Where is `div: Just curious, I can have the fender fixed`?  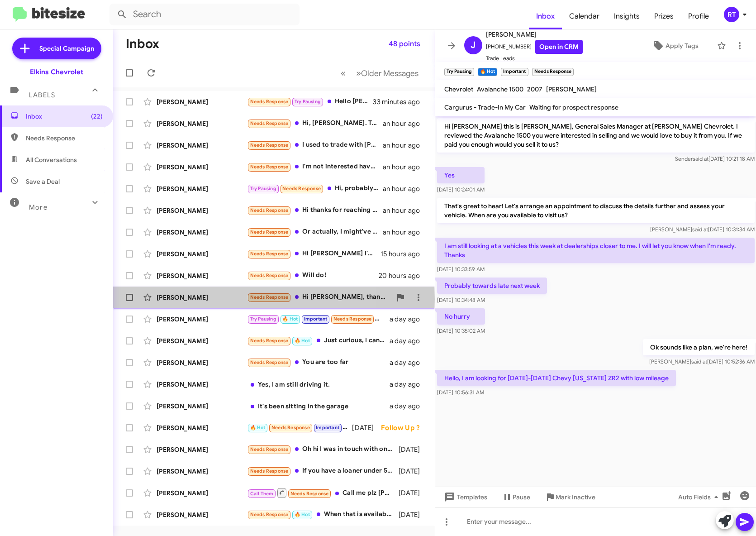
div: Just curious, I can have the fender fixed is located at coordinates (319, 341).